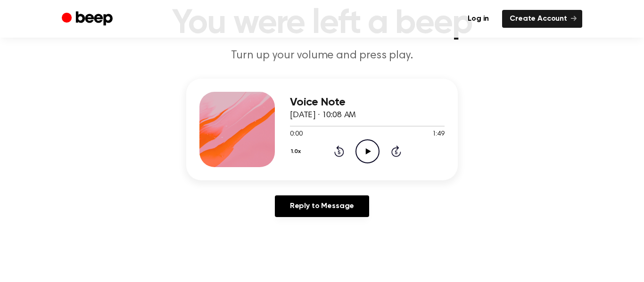  What do you see at coordinates (439, 134) in the screenshot?
I see `span: 1:49` at bounding box center [439, 134].